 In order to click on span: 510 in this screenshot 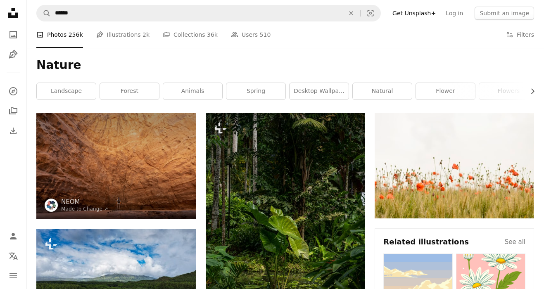, I will do `click(265, 35)`.